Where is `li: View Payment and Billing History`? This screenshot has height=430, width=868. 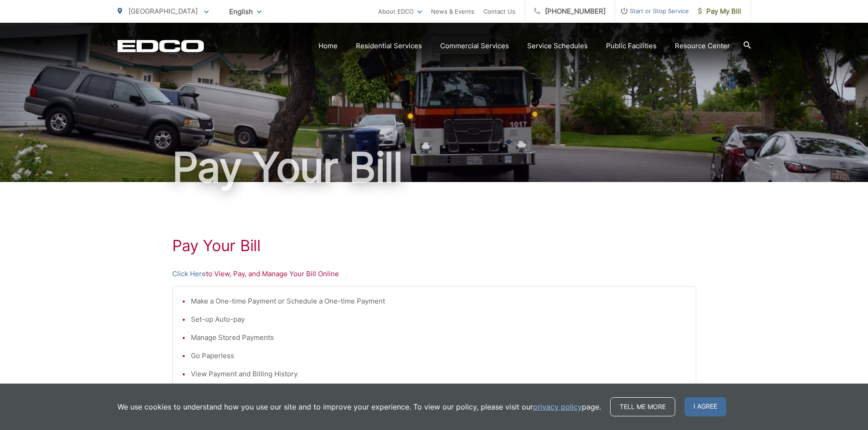
li: View Payment and Billing History is located at coordinates (439, 374).